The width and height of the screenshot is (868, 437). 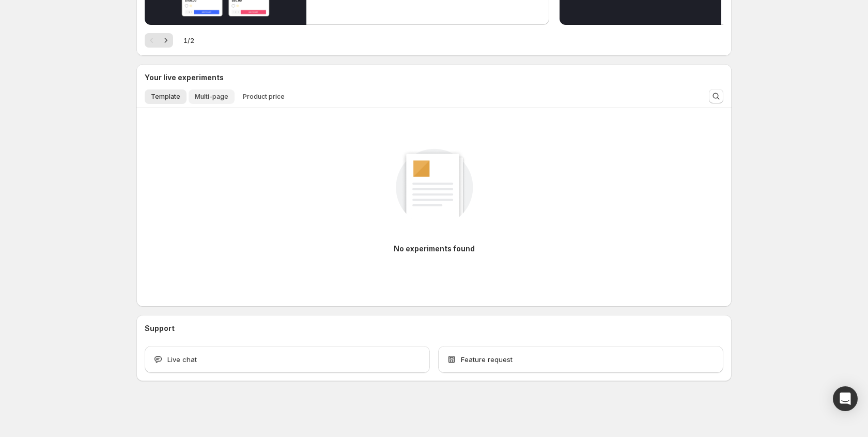 I want to click on div: Open Intercom Messenger, so click(x=845, y=399).